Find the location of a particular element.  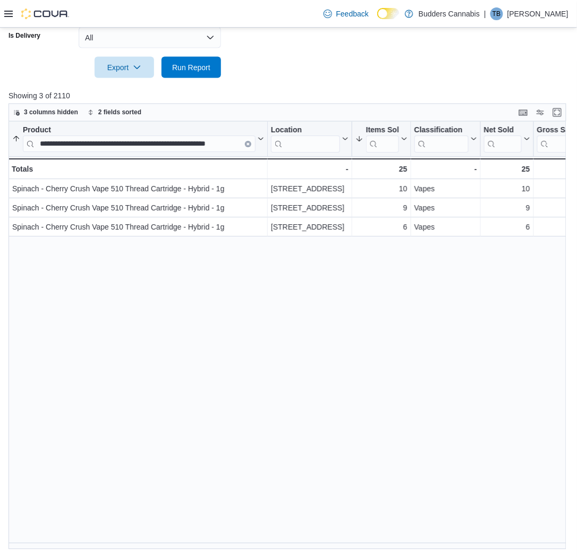

span: Export is located at coordinates (124, 68).